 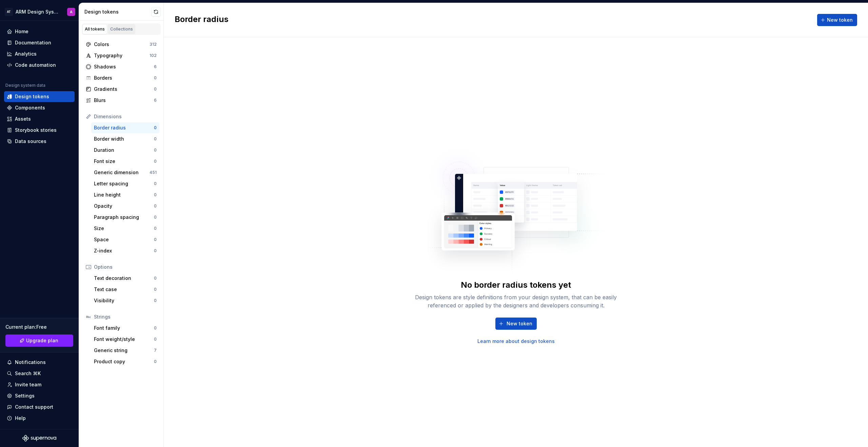 I want to click on div: Space, so click(x=124, y=240).